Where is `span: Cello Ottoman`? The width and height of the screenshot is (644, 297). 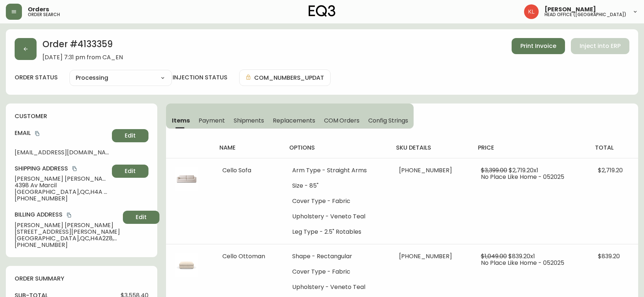
span: Cello Ottoman is located at coordinates (243, 256).